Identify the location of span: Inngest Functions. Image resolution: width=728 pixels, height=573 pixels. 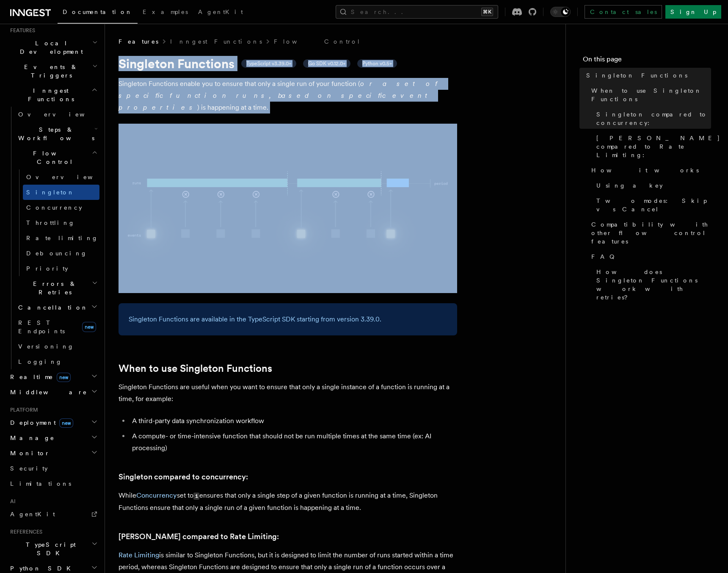
(49, 95).